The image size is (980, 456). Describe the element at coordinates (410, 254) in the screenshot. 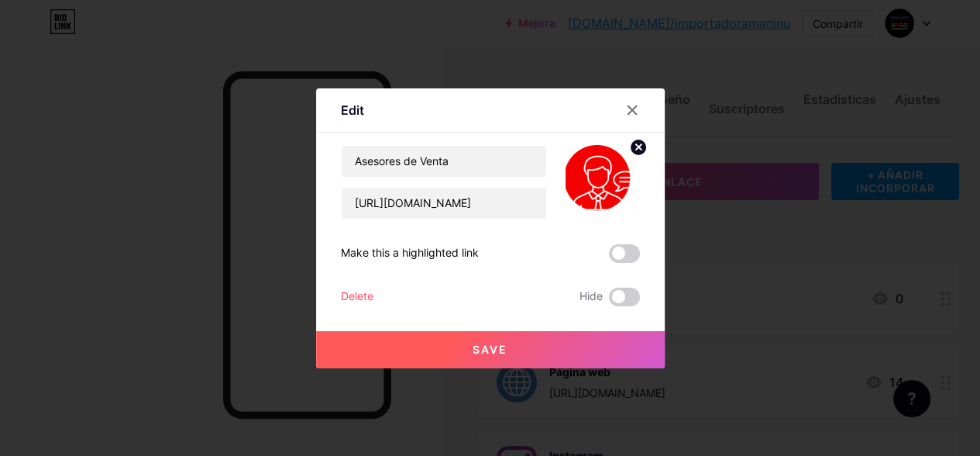

I see `div: Make this a highlighted link` at that location.